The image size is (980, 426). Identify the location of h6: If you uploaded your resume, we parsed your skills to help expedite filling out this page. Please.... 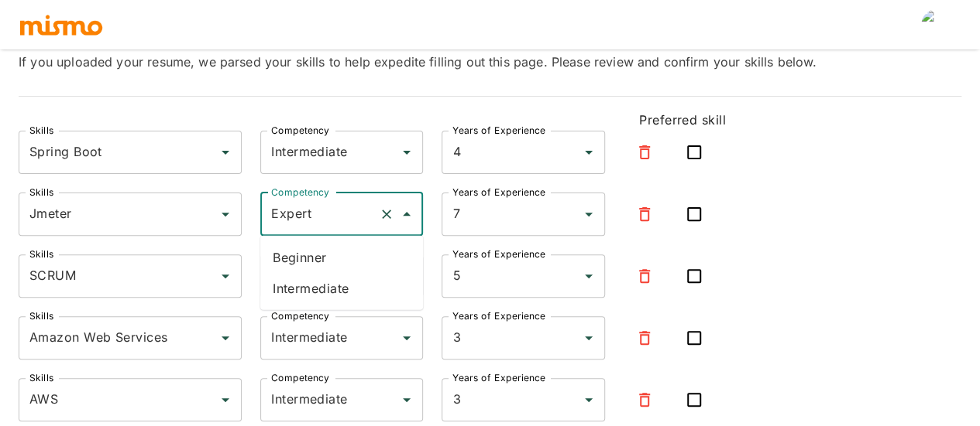
(490, 62).